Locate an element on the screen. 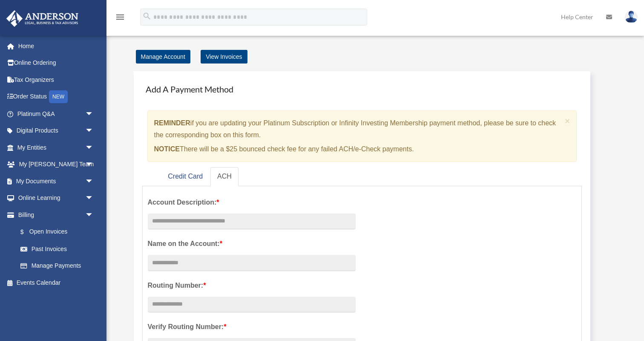 The image size is (644, 341). div: if you are updating your Platinum Subscription or Infinity Investing Membership payment method, p... is located at coordinates (362, 136).